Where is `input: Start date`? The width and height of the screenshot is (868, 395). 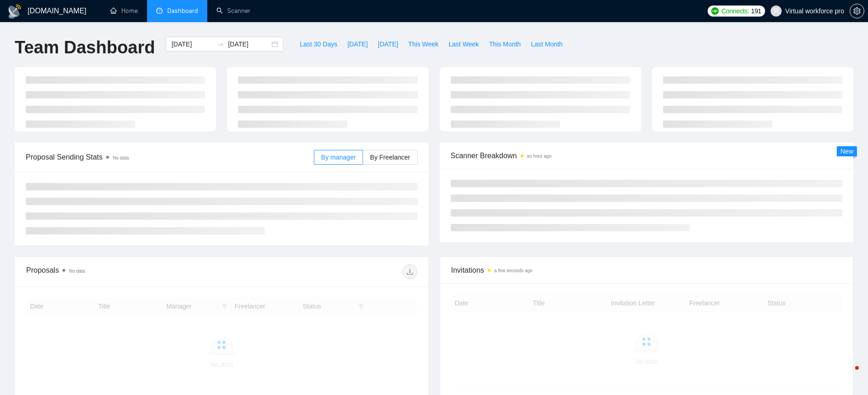 input: Start date is located at coordinates (192, 44).